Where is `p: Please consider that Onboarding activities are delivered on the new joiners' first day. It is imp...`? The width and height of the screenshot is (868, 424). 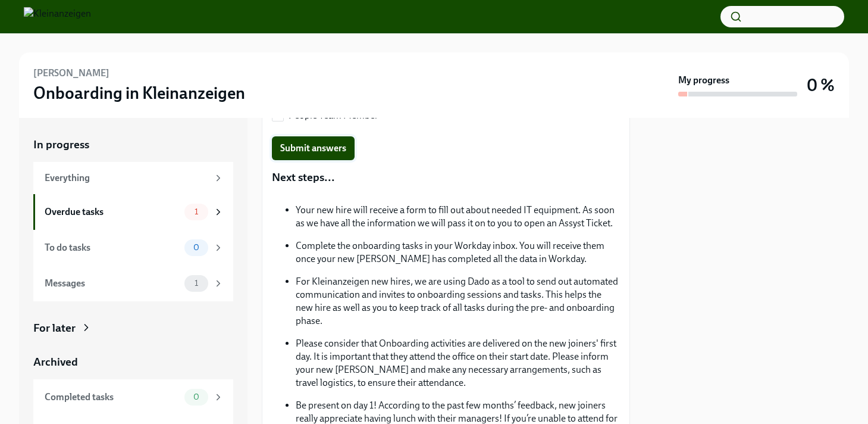 p: Please consider that Onboarding activities are delivered on the new joiners' first day. It is imp... is located at coordinates (457, 363).